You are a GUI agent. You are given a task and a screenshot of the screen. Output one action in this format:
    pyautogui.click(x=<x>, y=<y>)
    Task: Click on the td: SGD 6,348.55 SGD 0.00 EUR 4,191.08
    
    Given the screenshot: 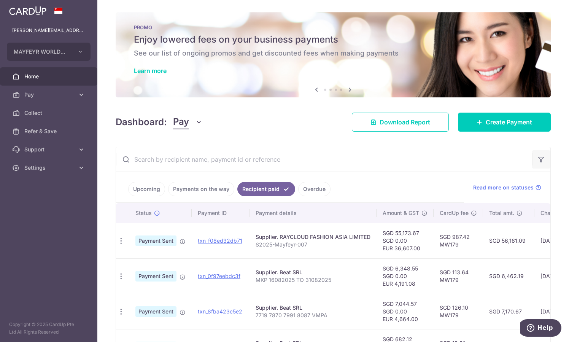 What is the action you would take?
    pyautogui.click(x=405, y=276)
    